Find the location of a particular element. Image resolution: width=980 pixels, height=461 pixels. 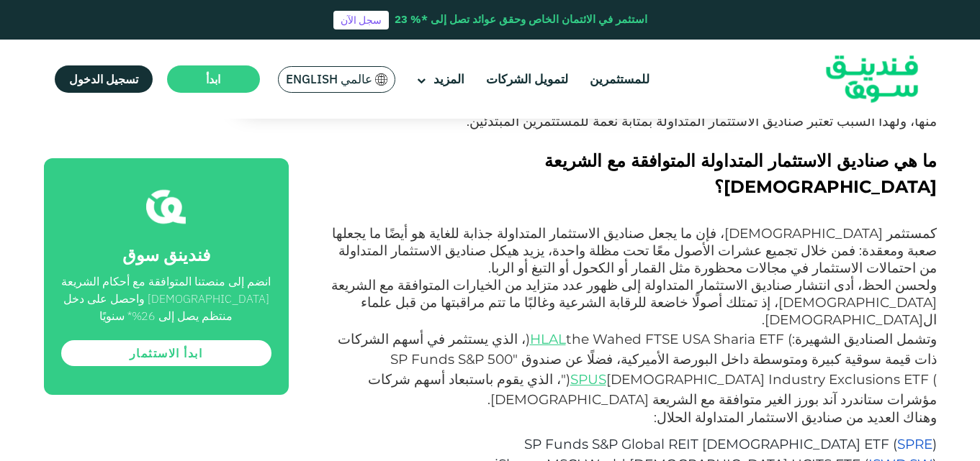

a: HLAL is located at coordinates (548, 339).